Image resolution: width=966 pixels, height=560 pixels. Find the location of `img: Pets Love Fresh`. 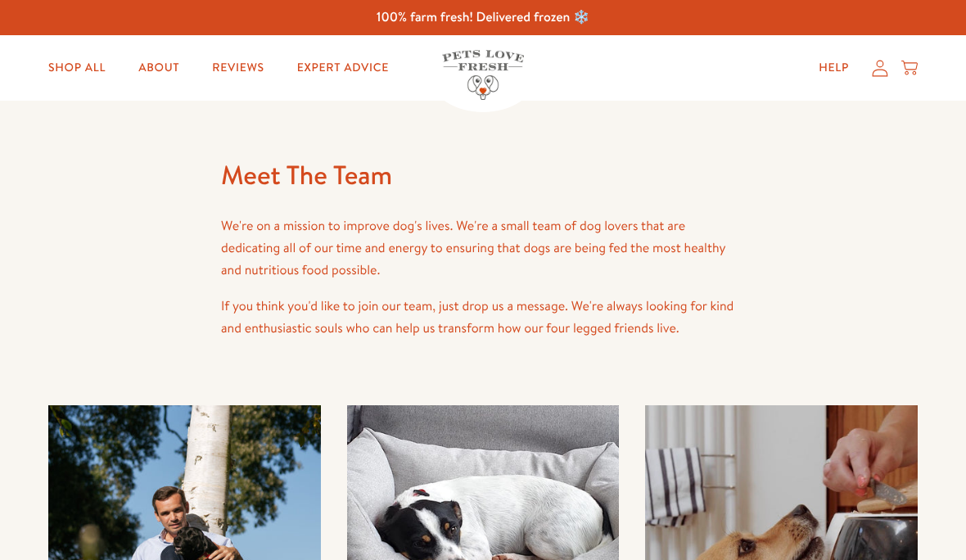

img: Pets Love Fresh is located at coordinates (483, 75).